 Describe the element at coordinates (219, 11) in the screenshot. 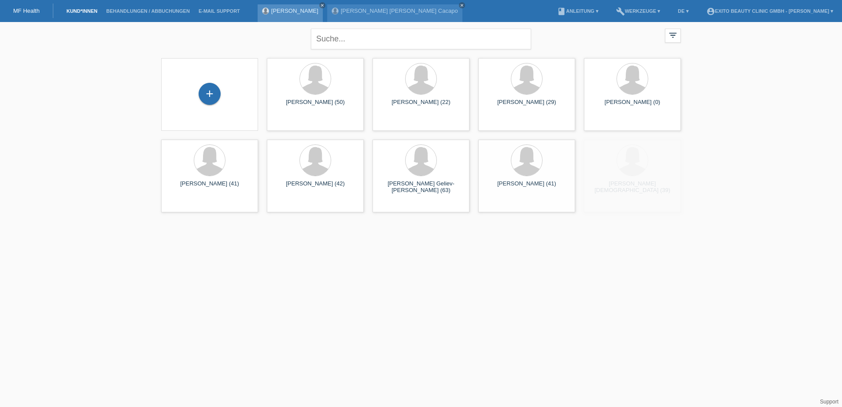

I see `a: E-Mail Support` at that location.